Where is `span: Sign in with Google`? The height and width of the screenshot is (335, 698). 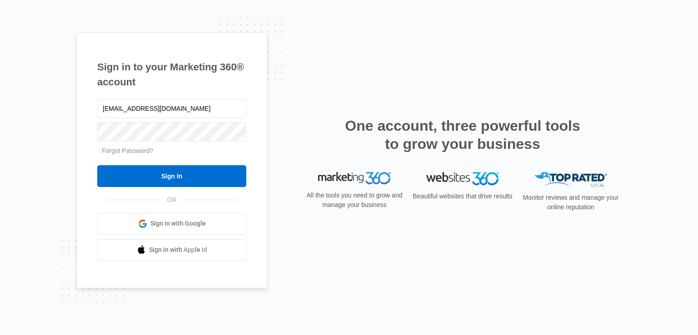
span: Sign in with Google is located at coordinates (178, 223).